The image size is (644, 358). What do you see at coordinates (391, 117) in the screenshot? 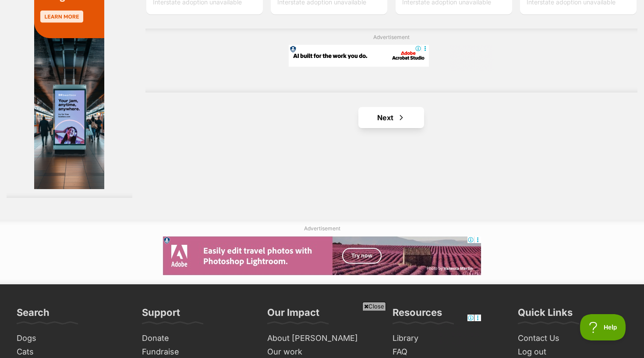
I see `a: Next page` at bounding box center [391, 117].